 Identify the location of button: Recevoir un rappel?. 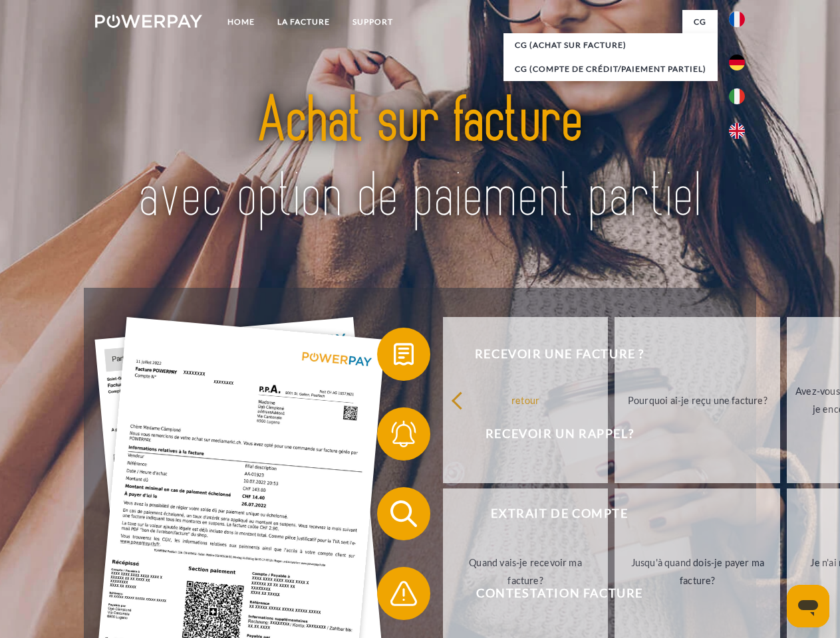
(550, 434).